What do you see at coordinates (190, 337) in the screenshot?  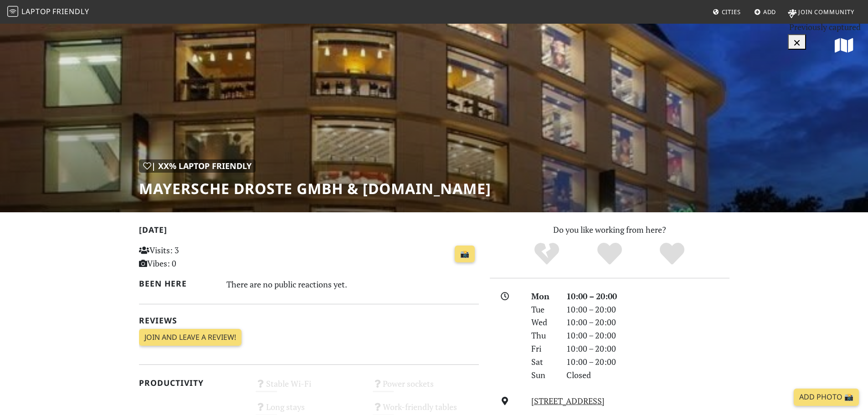 I see `a: Join and leave a review!` at bounding box center [190, 337].